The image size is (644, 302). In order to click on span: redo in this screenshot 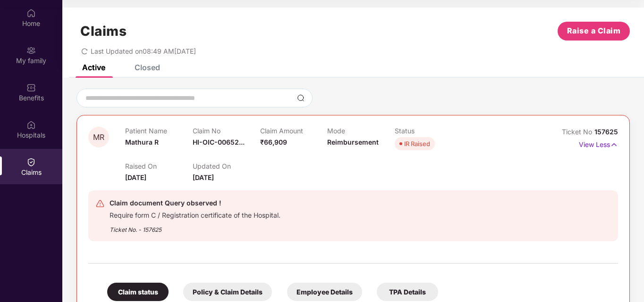, I will do `click(85, 51)`.